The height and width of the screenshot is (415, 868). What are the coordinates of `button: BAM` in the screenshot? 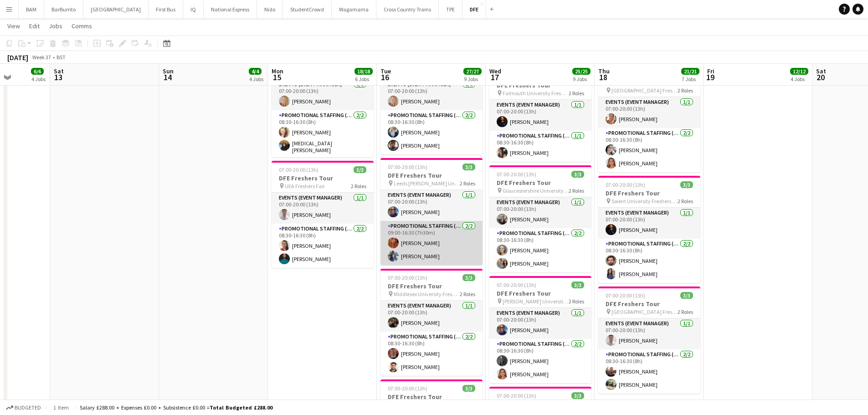 It's located at (31, 9).